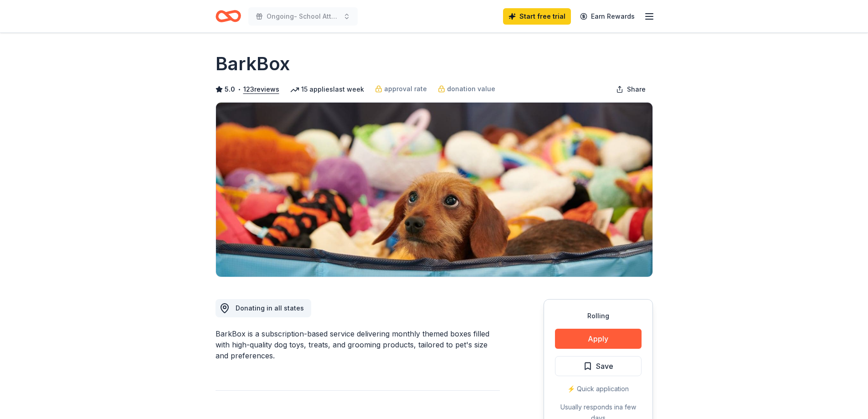 Image resolution: width=868 pixels, height=419 pixels. I want to click on span: Save, so click(605, 366).